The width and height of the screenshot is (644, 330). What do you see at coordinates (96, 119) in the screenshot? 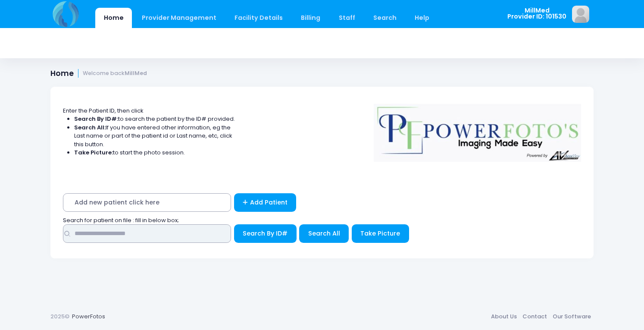
I see `strong: Search By ID#:` at bounding box center [96, 119].